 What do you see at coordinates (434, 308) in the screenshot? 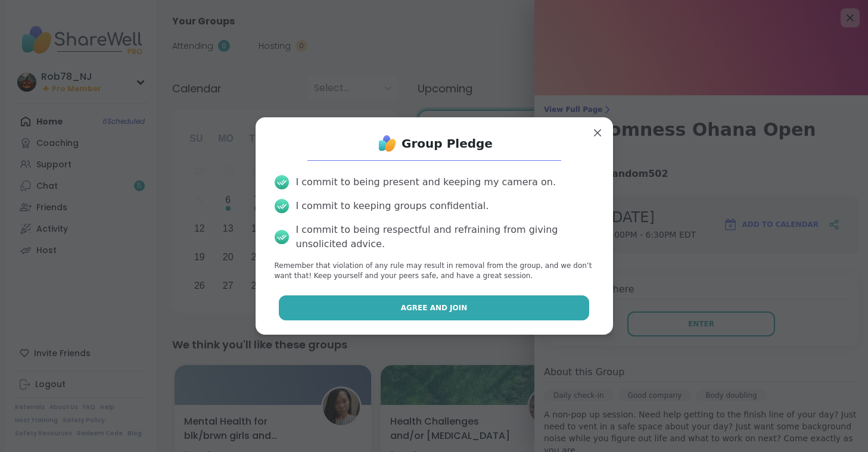
I see `button: Agree and Join` at bounding box center [434, 308].